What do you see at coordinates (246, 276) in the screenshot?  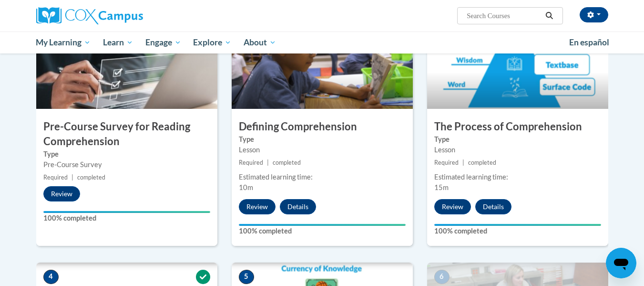 I see `span: 5` at bounding box center [246, 276].